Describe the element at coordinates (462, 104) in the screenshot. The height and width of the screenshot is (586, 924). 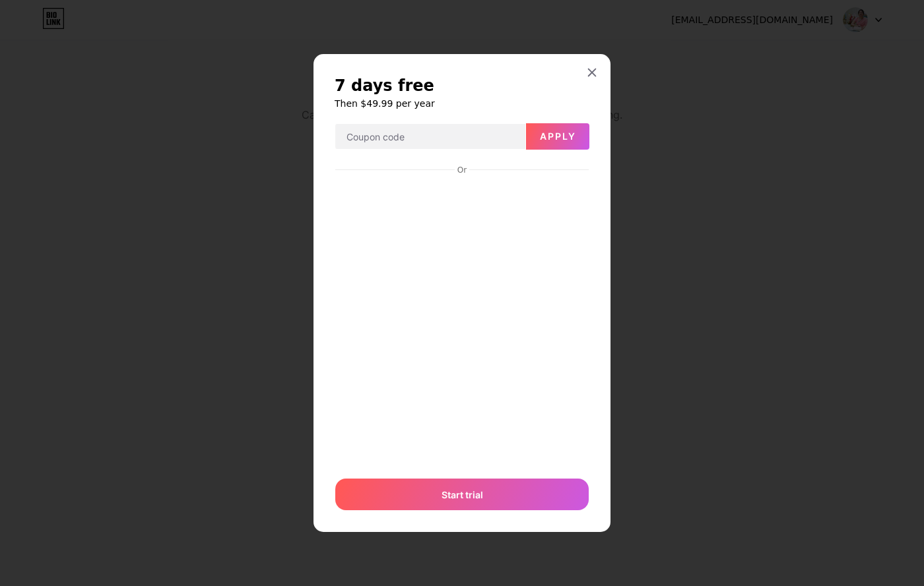
I see `h6: Then $49.99 per year` at that location.